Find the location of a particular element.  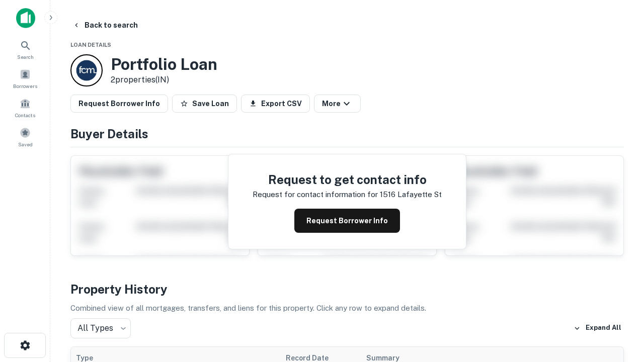

a: Borrowers is located at coordinates (25, 78).